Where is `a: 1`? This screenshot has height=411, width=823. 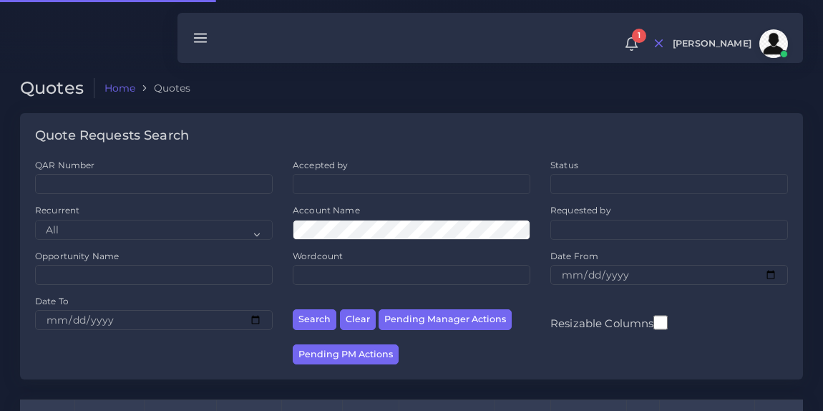 a: 1 is located at coordinates (631, 44).